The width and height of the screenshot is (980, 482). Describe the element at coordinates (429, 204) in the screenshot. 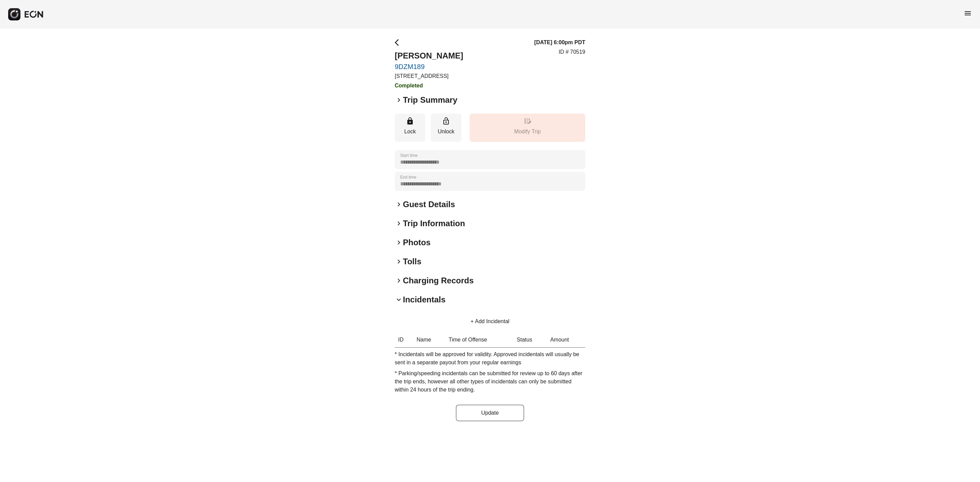

I see `h2: Guest Details` at that location.